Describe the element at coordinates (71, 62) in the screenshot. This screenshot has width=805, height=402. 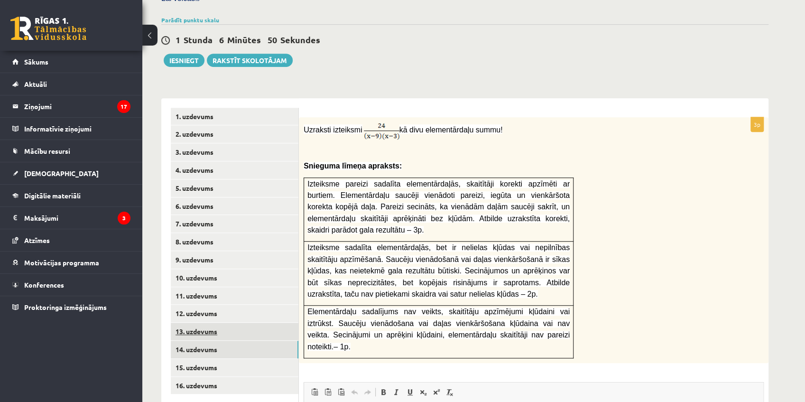
I see `a: Sākums` at that location.